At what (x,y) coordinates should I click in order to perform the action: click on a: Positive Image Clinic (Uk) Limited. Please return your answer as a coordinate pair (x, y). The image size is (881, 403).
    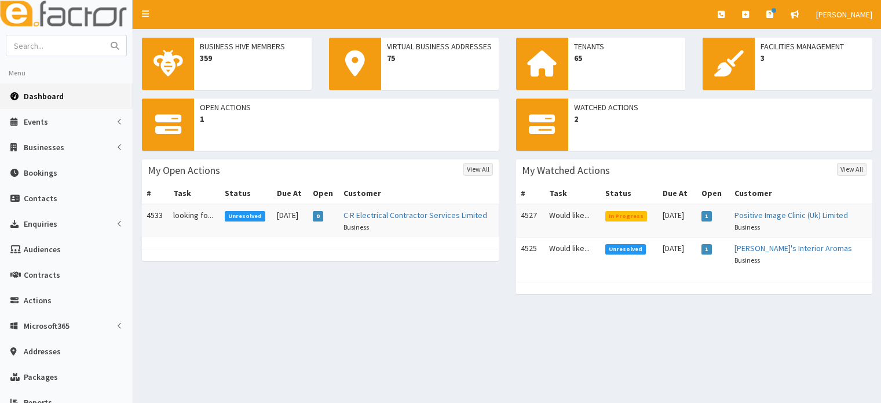
    Looking at the image, I should click on (791, 215).